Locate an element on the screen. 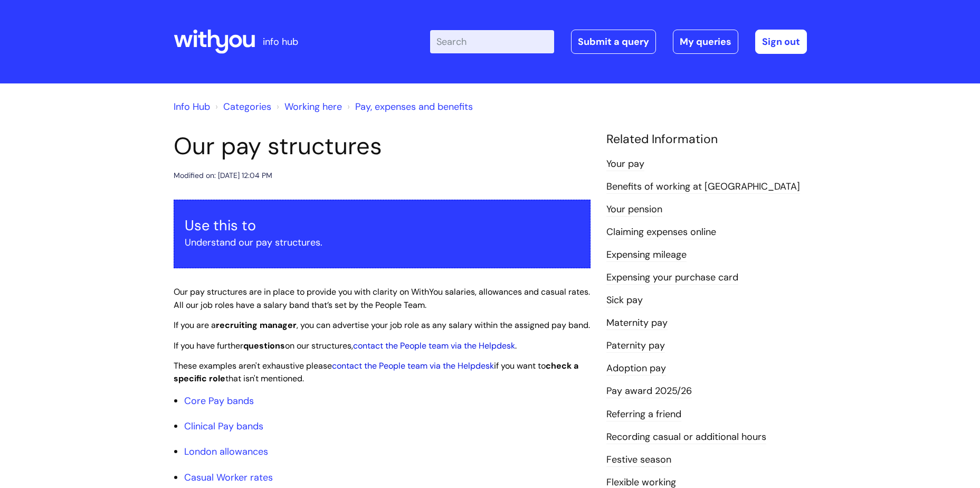 The height and width of the screenshot is (488, 980). a: Expensing your purchase card is located at coordinates (672, 278).